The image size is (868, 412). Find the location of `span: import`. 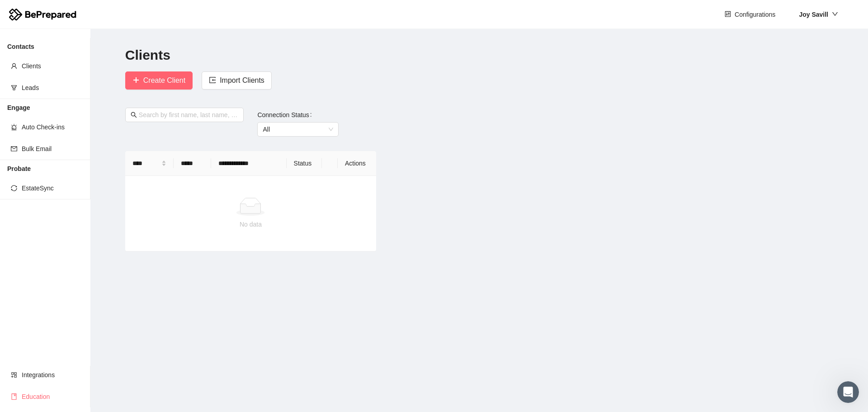

span: import is located at coordinates (213, 80).